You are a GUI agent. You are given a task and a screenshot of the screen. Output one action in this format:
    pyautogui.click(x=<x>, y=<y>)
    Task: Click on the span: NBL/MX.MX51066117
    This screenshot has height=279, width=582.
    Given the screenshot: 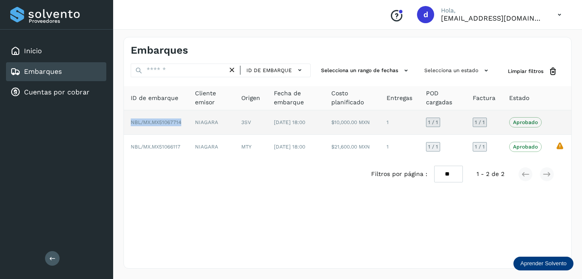 What is the action you would take?
    pyautogui.click(x=156, y=147)
    